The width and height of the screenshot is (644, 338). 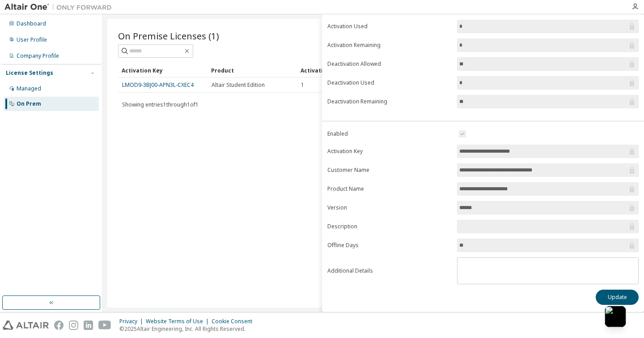 I want to click on label: Offline Days, so click(x=390, y=245).